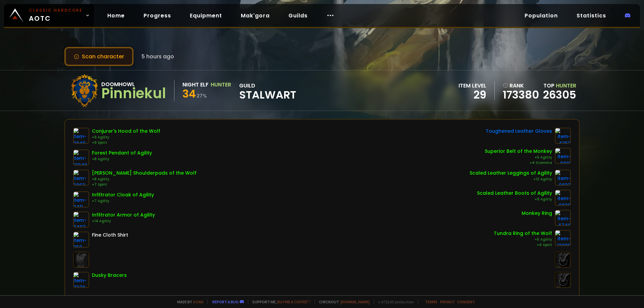  Describe the element at coordinates (563, 177) in the screenshot. I see `img: item-9833` at that location.